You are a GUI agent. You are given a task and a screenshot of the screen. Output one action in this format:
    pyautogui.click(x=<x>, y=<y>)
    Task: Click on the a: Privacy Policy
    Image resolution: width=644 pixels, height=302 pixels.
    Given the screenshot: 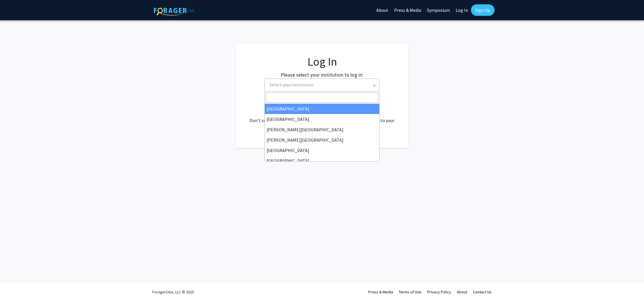 What is the action you would take?
    pyautogui.click(x=439, y=292)
    